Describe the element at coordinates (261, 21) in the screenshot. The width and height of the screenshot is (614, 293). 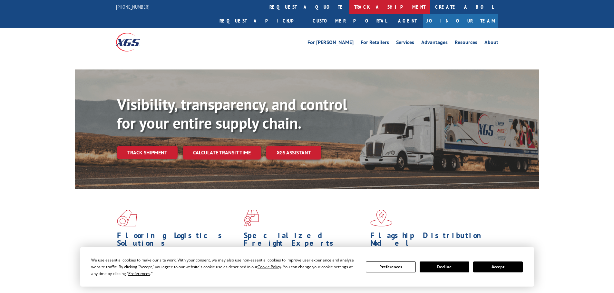
I see `a: Request a pickup` at that location.